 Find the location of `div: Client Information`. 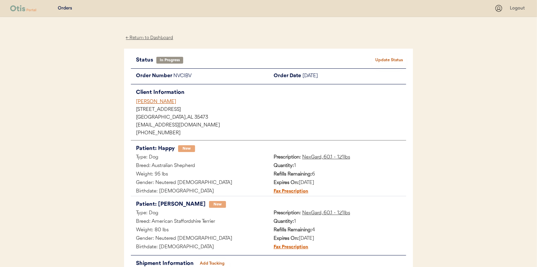

div: Client Information is located at coordinates (271, 92).